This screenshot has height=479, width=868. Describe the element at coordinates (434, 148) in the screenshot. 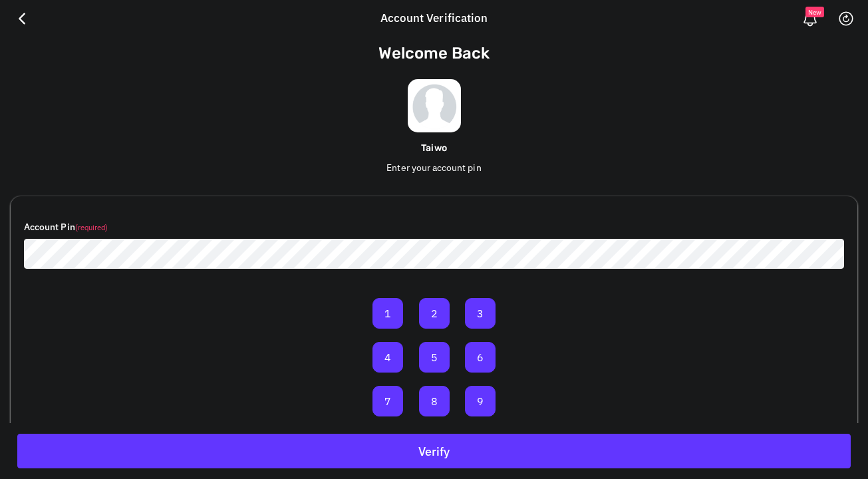

I see `h6: Taiwo` at that location.